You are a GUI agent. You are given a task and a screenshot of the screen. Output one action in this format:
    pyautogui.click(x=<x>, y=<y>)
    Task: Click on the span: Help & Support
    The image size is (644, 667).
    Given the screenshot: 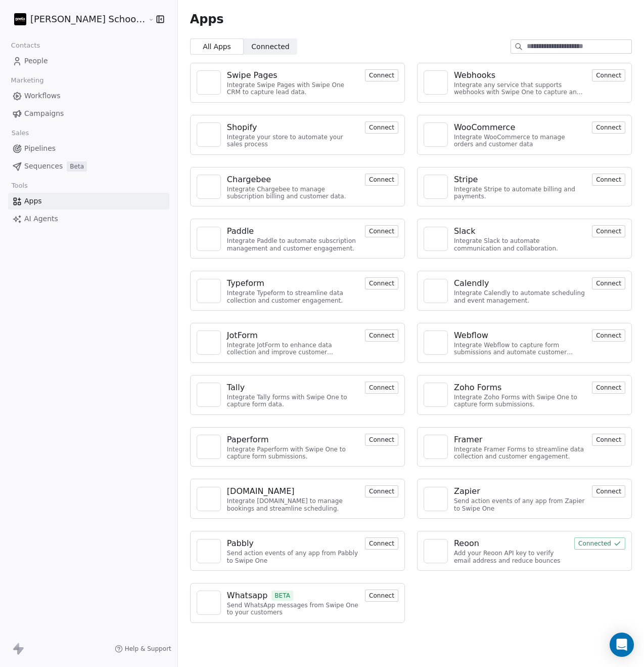 What is the action you would take?
    pyautogui.click(x=148, y=649)
    